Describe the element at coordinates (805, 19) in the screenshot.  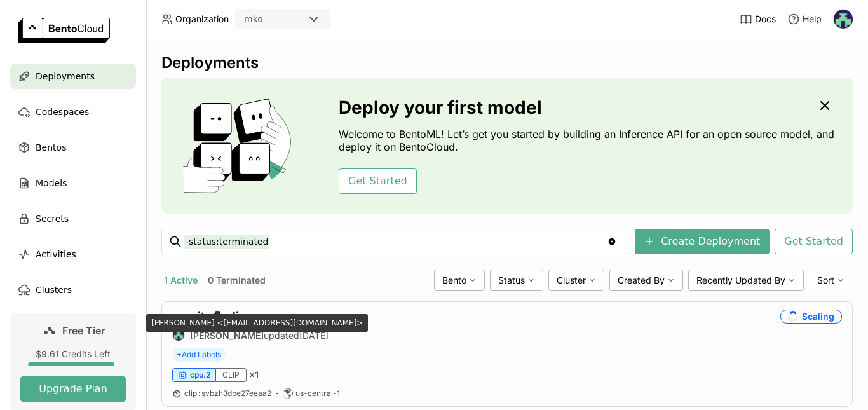
I see `div: Help` at that location.